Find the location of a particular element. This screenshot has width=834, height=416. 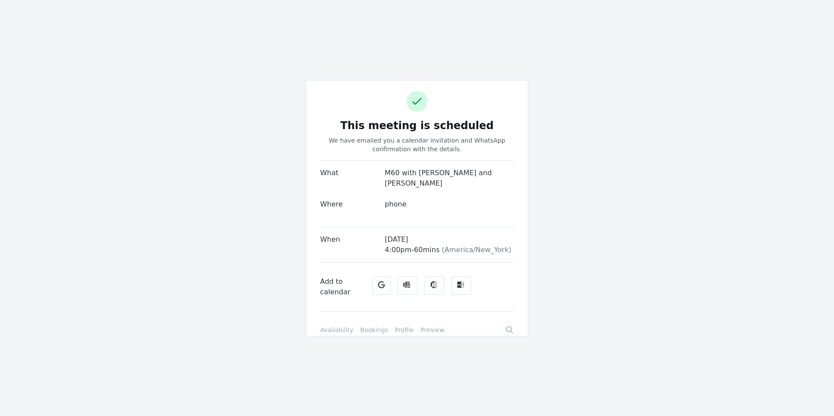

span: ( America/New_York ) is located at coordinates (476, 249).